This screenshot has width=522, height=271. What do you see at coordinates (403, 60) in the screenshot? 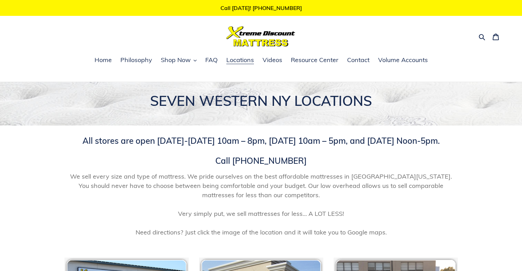
I see `span: Volume Accounts` at bounding box center [403, 60].